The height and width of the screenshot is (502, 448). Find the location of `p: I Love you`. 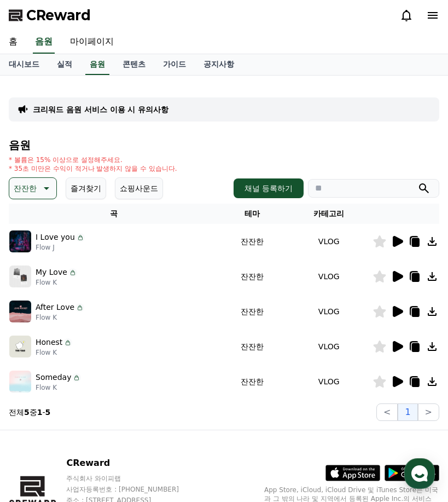

p: I Love you is located at coordinates (56, 237).